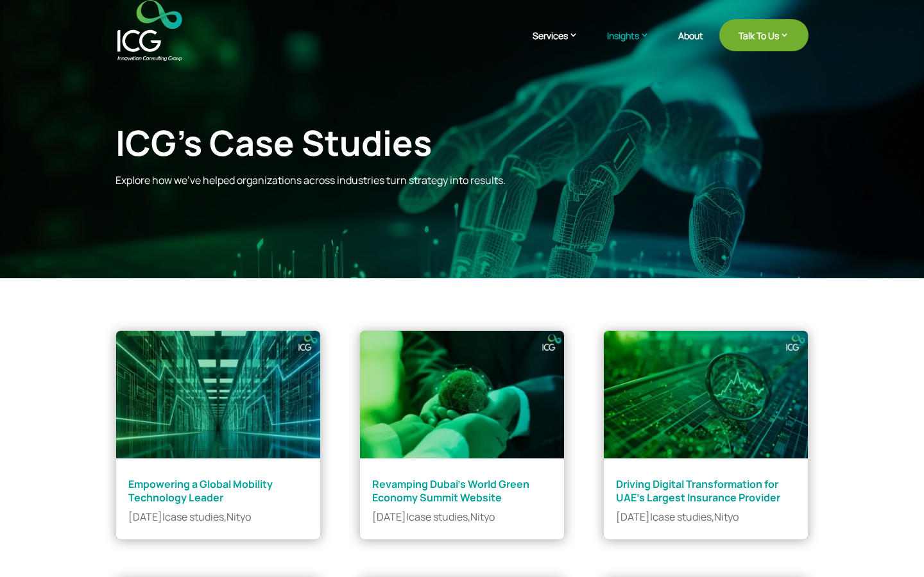 This screenshot has width=924, height=577. What do you see at coordinates (690, 46) in the screenshot?
I see `a: About` at bounding box center [690, 46].